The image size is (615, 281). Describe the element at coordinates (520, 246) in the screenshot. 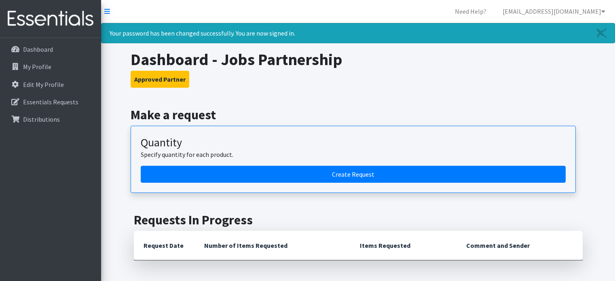

I see `th: Comment and Sender` at that location.